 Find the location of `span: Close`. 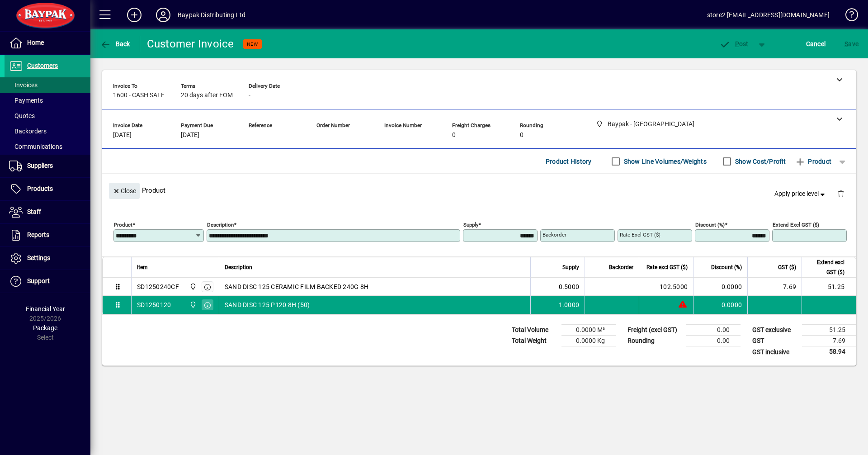

span: Close is located at coordinates (124, 191).